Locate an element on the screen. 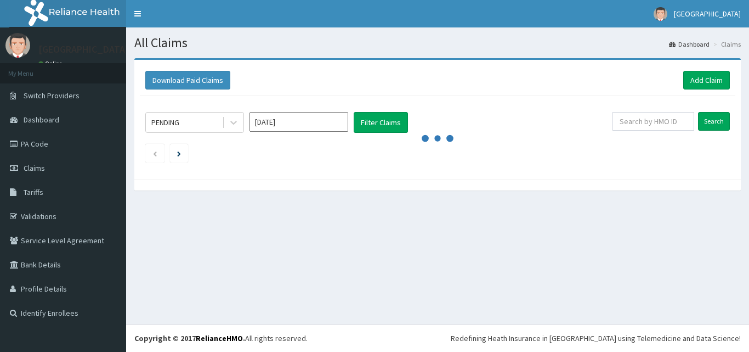 Image resolution: width=749 pixels, height=352 pixels. span: Claims is located at coordinates (34, 168).